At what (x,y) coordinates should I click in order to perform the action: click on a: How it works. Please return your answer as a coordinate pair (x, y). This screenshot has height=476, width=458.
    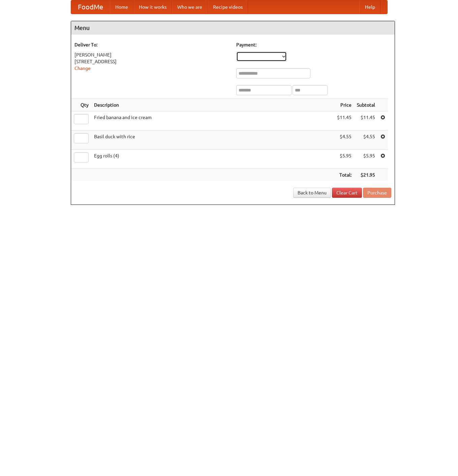
    Looking at the image, I should click on (153, 7).